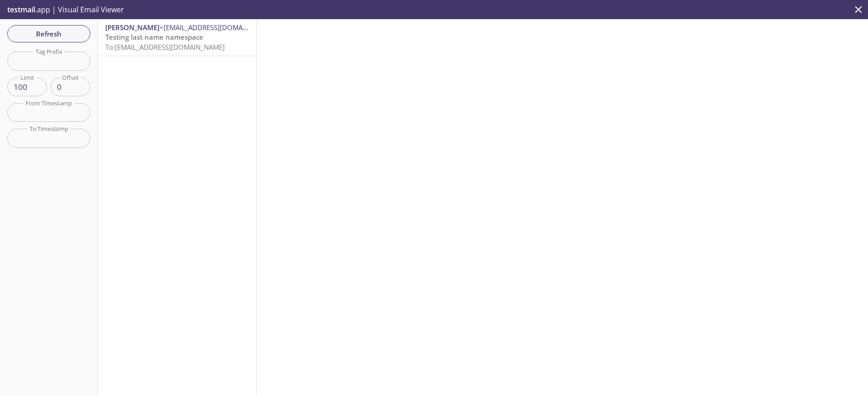  What do you see at coordinates (49, 33) in the screenshot?
I see `span: Refresh` at bounding box center [49, 33].